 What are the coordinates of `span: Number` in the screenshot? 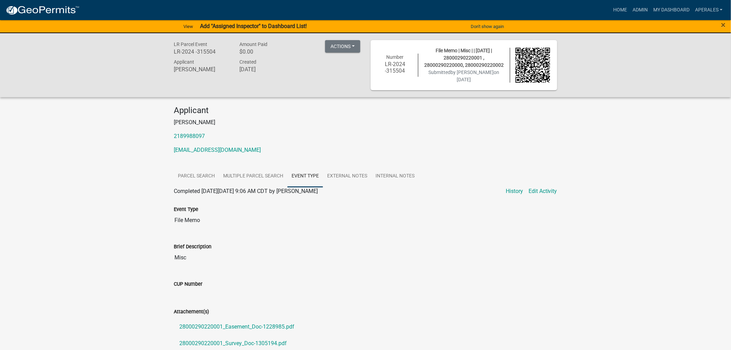 It's located at (395, 57).